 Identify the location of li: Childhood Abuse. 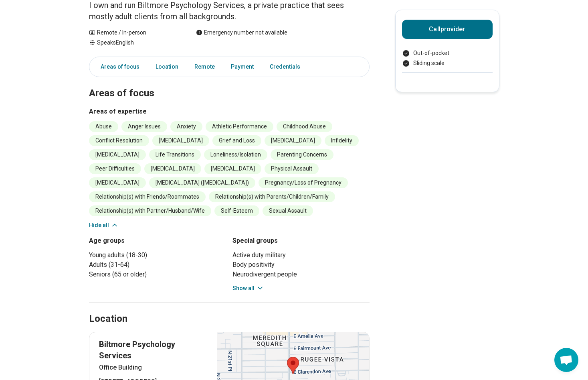
(304, 126).